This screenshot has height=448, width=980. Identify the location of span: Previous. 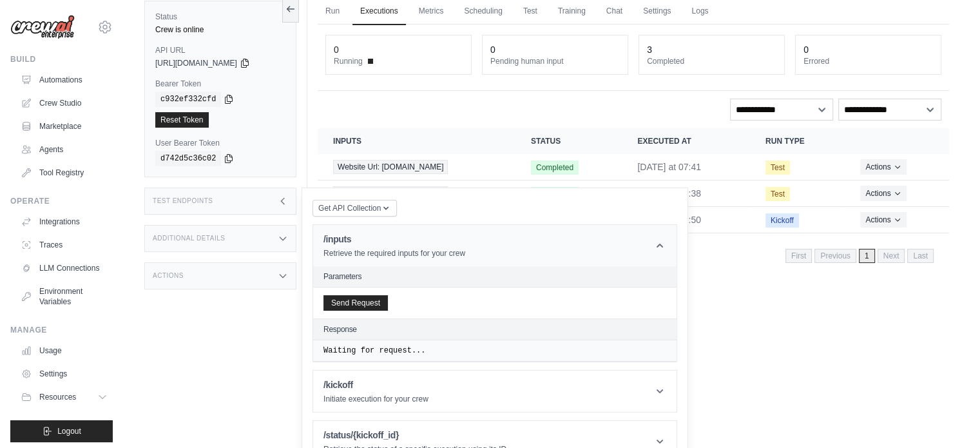
(835, 256).